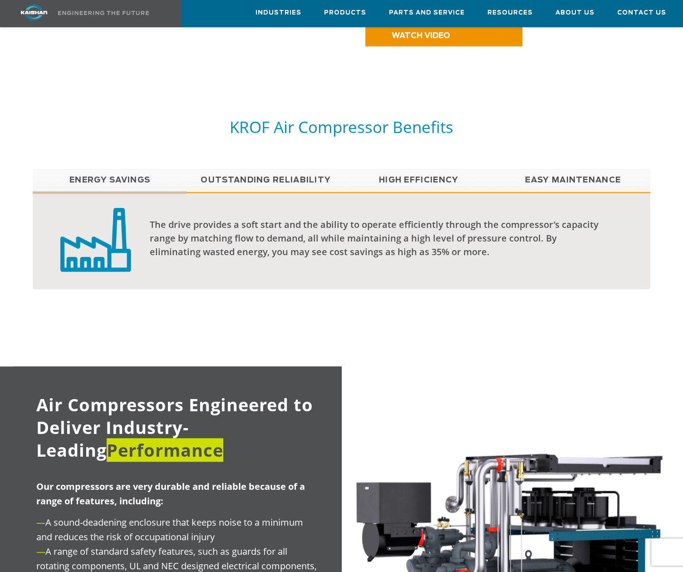 The width and height of the screenshot is (683, 572). Describe the element at coordinates (421, 35) in the screenshot. I see `span: WATCH VIDEO` at that location.